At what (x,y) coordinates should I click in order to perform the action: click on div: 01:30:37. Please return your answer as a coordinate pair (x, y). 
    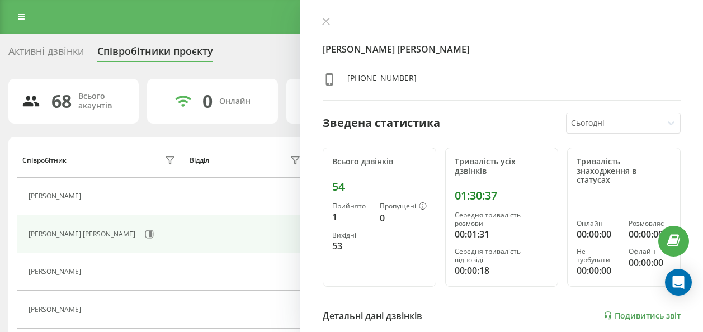
    Looking at the image, I should click on (502, 196).